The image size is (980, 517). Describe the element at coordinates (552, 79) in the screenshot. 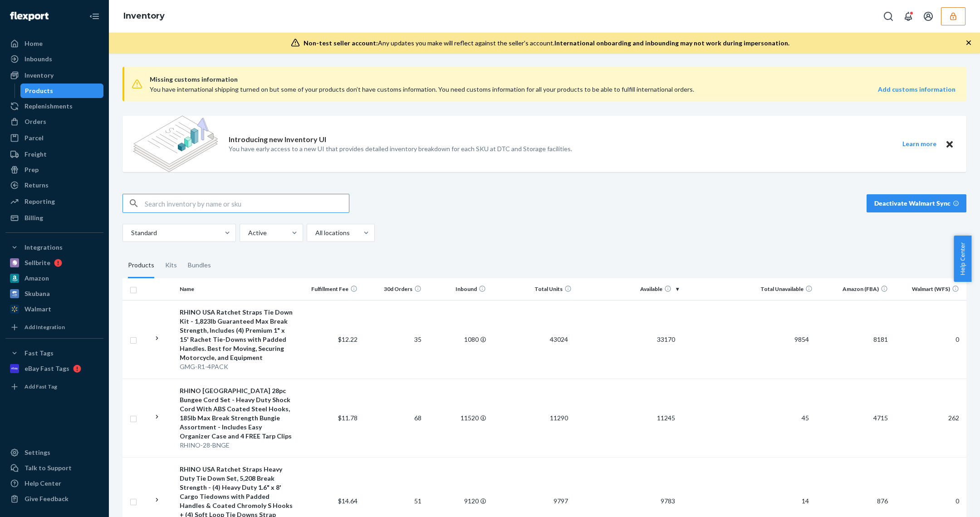

I see `span: Missing customs information` at that location.